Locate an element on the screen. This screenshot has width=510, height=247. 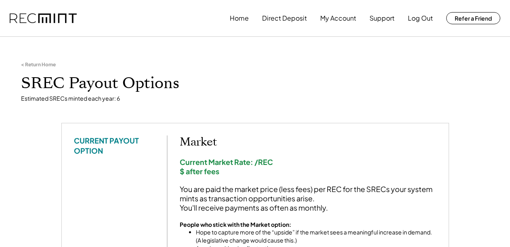
button: Refer a Friend is located at coordinates (473, 18).